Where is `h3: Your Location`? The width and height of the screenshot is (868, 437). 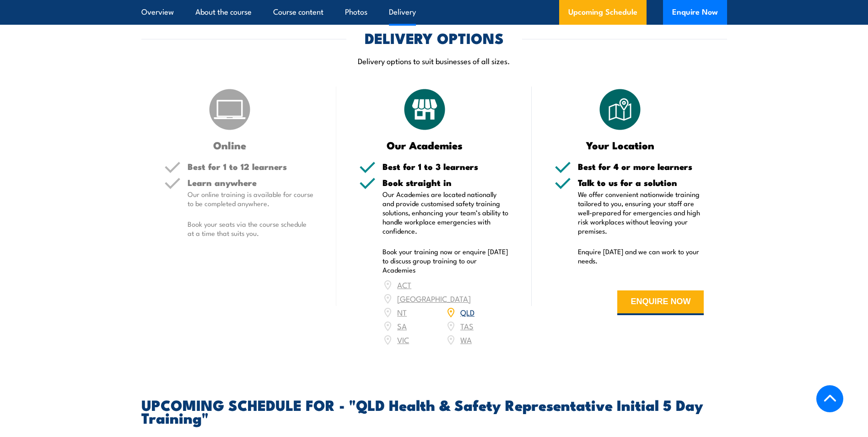
h3: Your Location is located at coordinates (620, 145).